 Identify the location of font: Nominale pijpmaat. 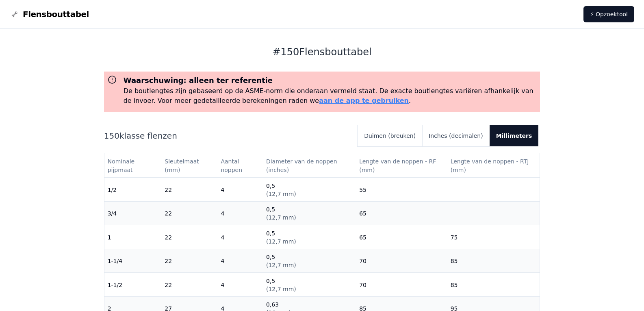
(122, 166).